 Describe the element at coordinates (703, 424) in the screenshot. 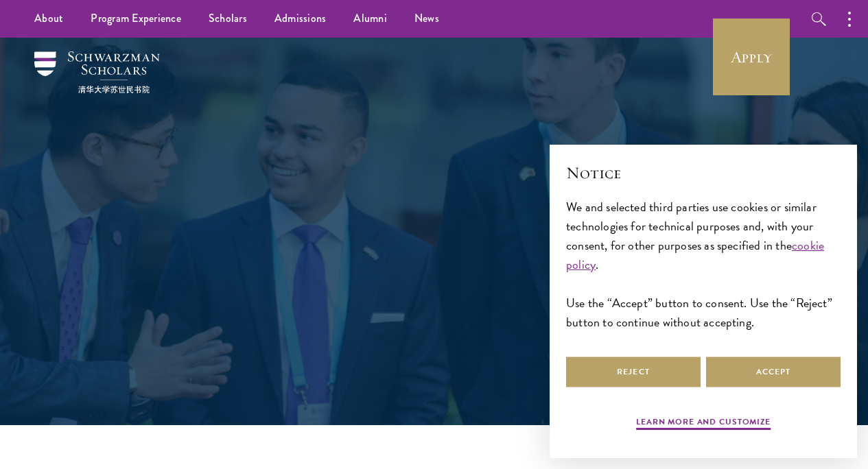

I see `button: Learn more and customize` at that location.